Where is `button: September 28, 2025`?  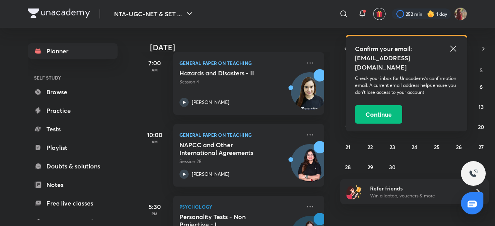
button: September 28, 2025 is located at coordinates (348, 167).